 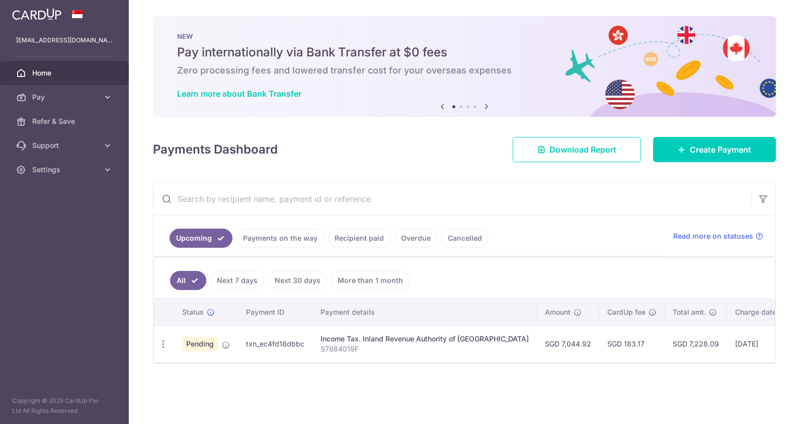 What do you see at coordinates (200, 344) in the screenshot?
I see `span: Pending` at bounding box center [200, 344].